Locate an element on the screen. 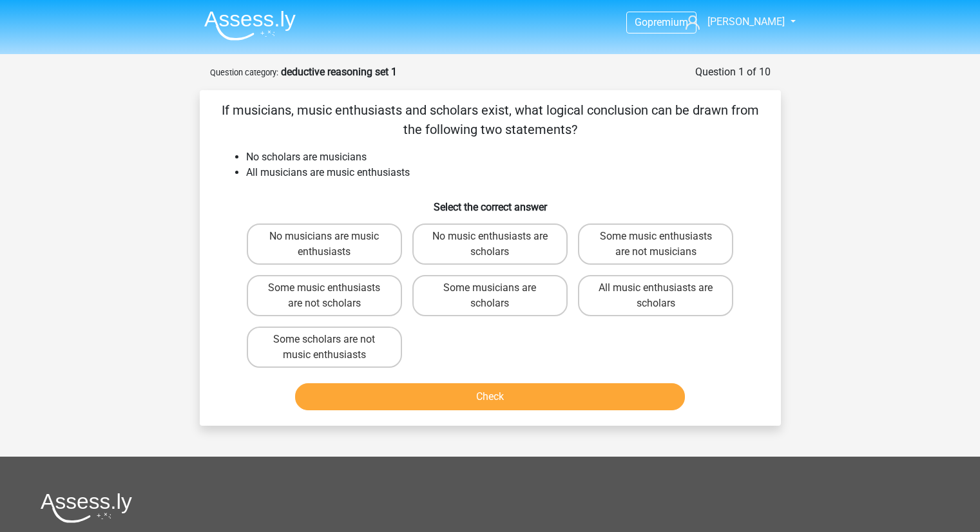 This screenshot has width=980, height=532. div: Question 1 of 10 is located at coordinates (732, 72).